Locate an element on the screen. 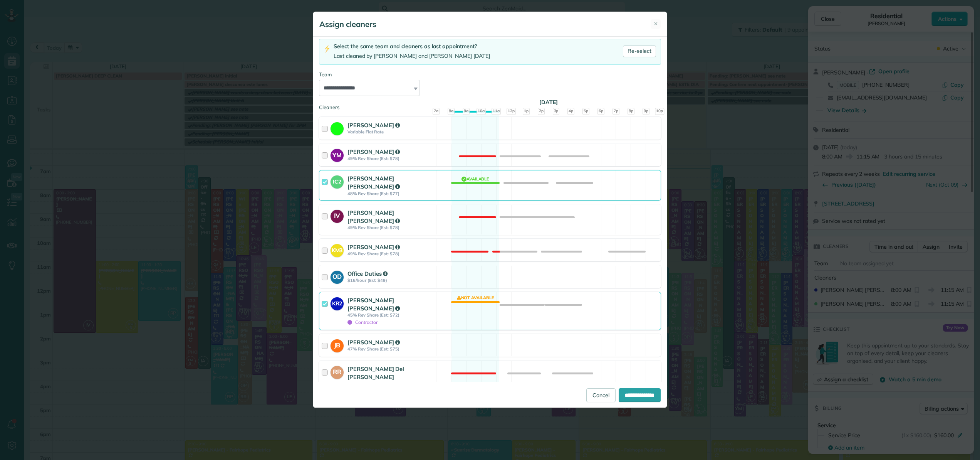  strong: KM3 is located at coordinates (337, 249).